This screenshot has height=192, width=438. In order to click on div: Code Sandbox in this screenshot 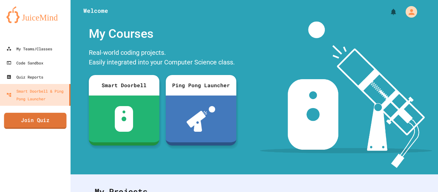, I will do `click(25, 63)`.